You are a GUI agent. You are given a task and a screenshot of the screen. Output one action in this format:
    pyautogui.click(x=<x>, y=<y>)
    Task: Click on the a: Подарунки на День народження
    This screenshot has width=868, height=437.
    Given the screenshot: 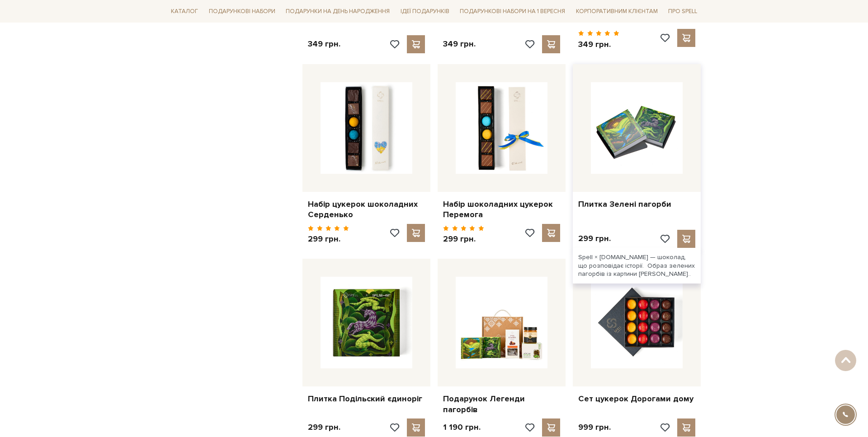 What is the action you would take?
    pyautogui.click(x=337, y=11)
    